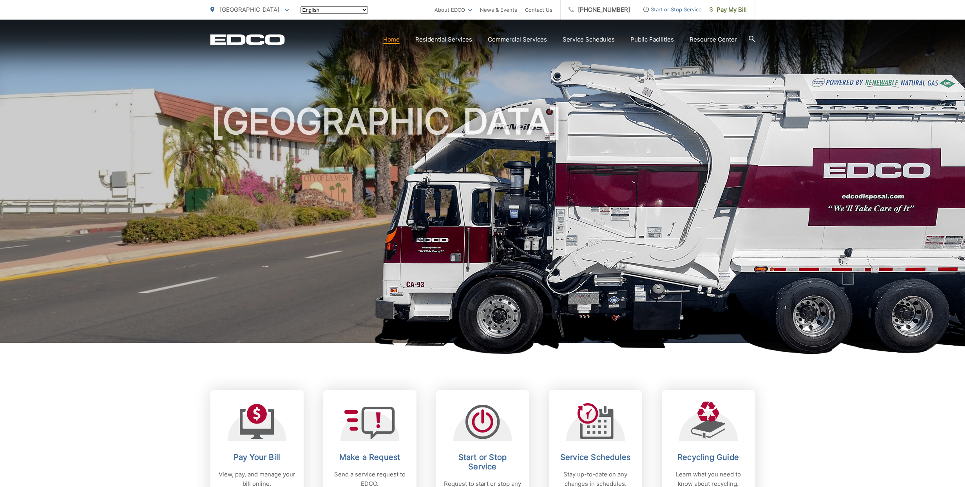  What do you see at coordinates (257, 457) in the screenshot?
I see `h2: Pay Your Bill` at bounding box center [257, 457].